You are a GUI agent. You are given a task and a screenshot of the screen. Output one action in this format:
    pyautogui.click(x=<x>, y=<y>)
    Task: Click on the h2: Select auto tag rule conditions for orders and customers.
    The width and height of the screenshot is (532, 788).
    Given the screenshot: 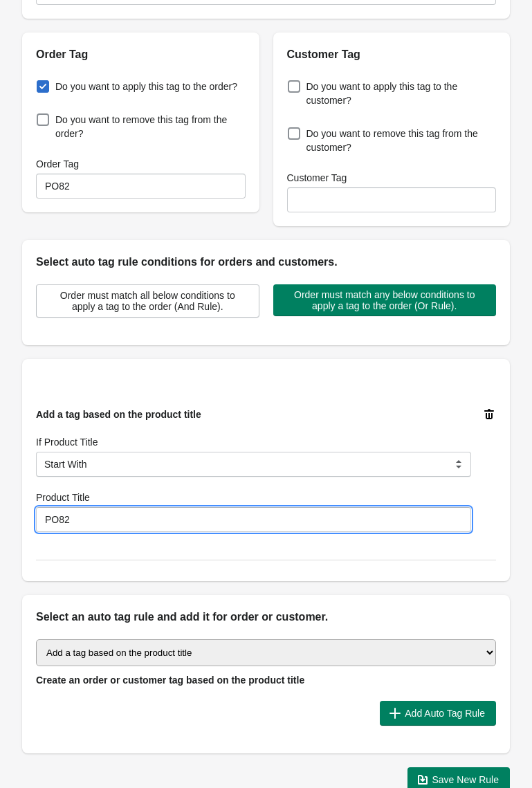 What is the action you would take?
    pyautogui.click(x=266, y=262)
    